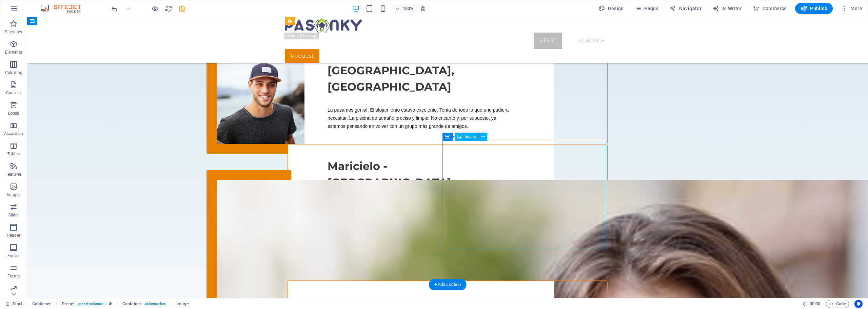  I want to click on p: Tables, so click(14, 154).